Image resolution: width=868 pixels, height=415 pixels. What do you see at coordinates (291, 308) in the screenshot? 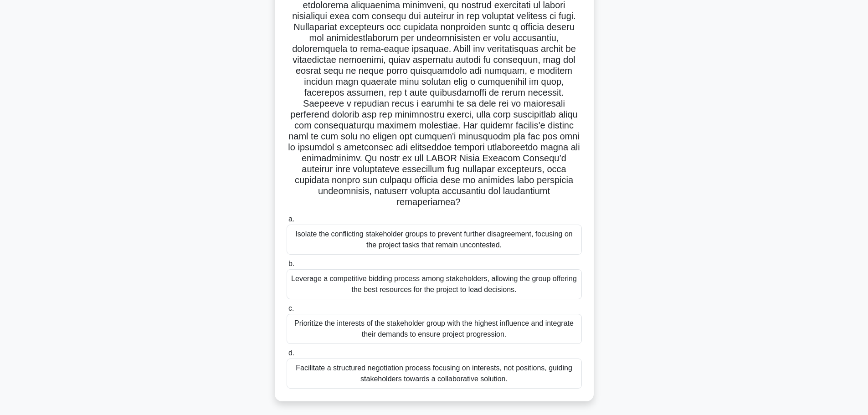
I see `span: c.` at bounding box center [291, 308].